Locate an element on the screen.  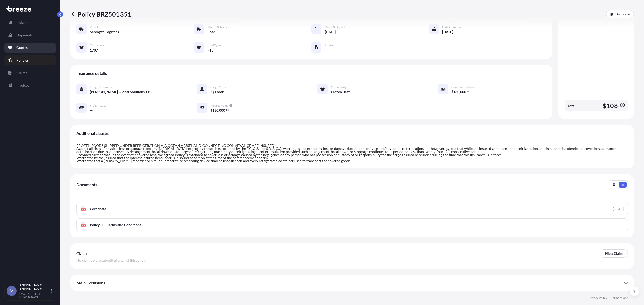
p: Invoices is located at coordinates (23, 86).